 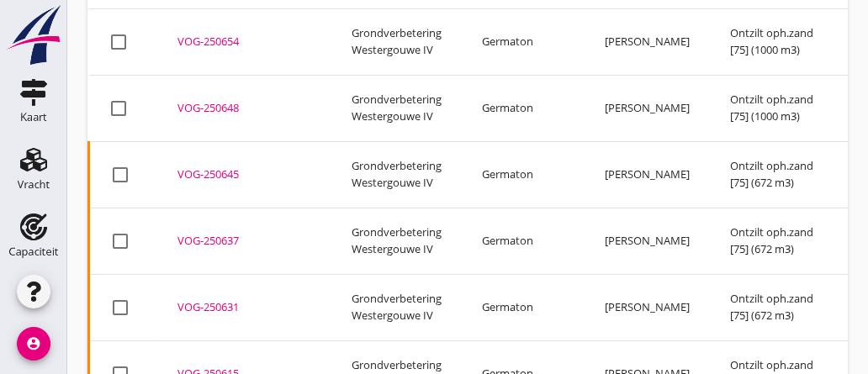 What do you see at coordinates (244, 42) in the screenshot?
I see `div: VOG-250654` at bounding box center [244, 42].